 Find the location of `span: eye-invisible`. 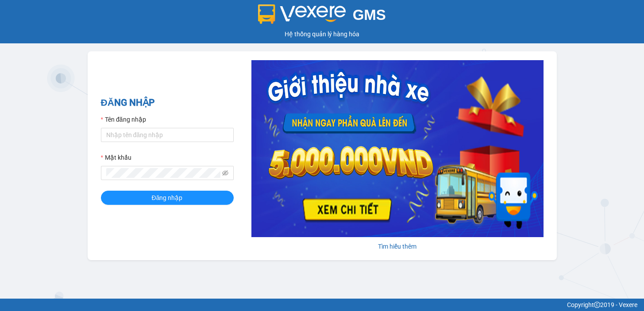

span: eye-invisible is located at coordinates (225, 173).